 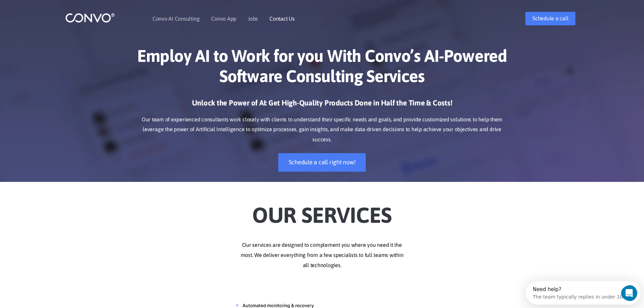 What do you see at coordinates (90, 18) in the screenshot?
I see `img: logo_1.png` at bounding box center [90, 18].